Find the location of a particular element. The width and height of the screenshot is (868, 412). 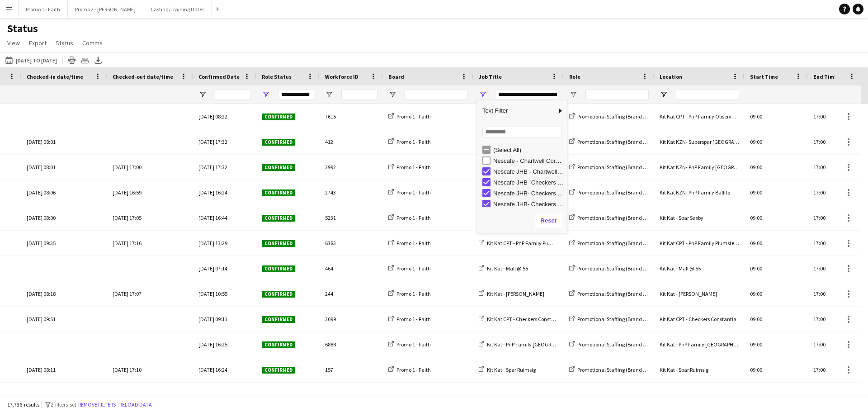

button: Reset is located at coordinates (549, 221).